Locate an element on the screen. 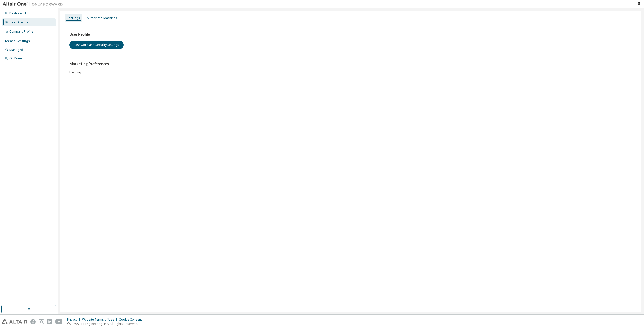 The image size is (644, 329). img: linkedin.svg is located at coordinates (49, 321).